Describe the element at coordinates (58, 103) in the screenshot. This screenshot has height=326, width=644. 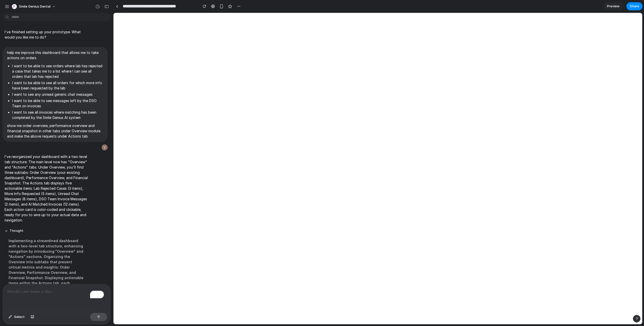
I see `li: I want to be able to see messages left by the DSO Team on invoices` at that location.